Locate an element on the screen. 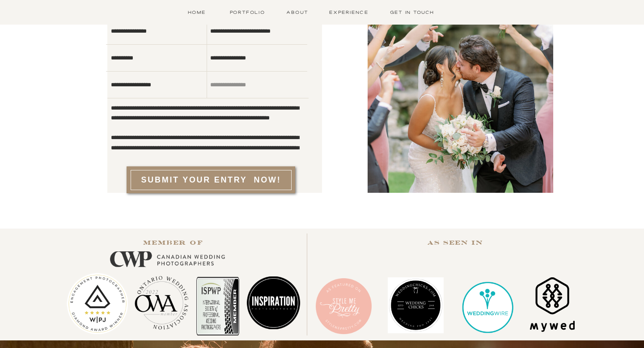 This screenshot has height=348, width=644. a: About is located at coordinates (298, 12).